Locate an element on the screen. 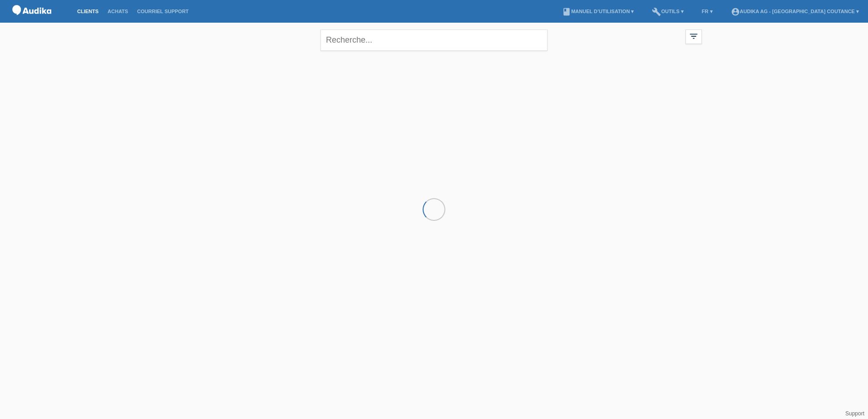 This screenshot has height=419, width=868. a: Clients is located at coordinates (87, 11).